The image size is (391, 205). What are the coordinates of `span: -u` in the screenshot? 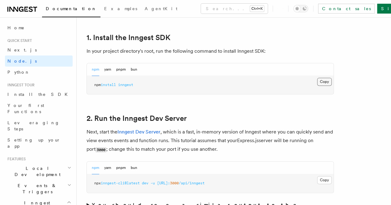 It's located at (153, 183).